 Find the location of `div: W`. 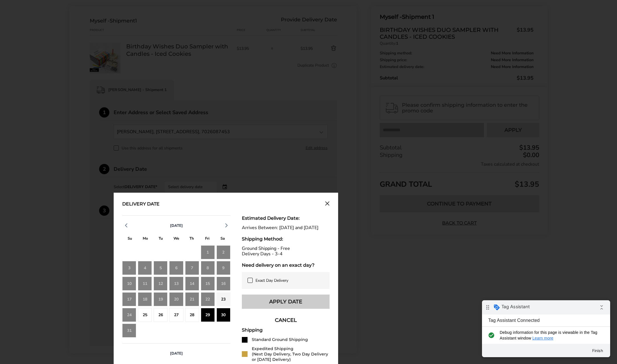

div: W is located at coordinates (176, 239).